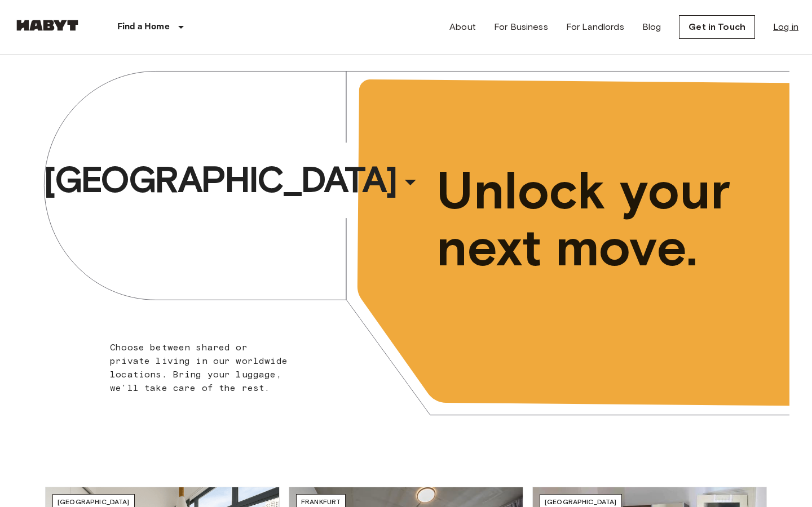 The image size is (812, 507). What do you see at coordinates (590, 219) in the screenshot?
I see `span: Unlock your next move.` at bounding box center [590, 219].